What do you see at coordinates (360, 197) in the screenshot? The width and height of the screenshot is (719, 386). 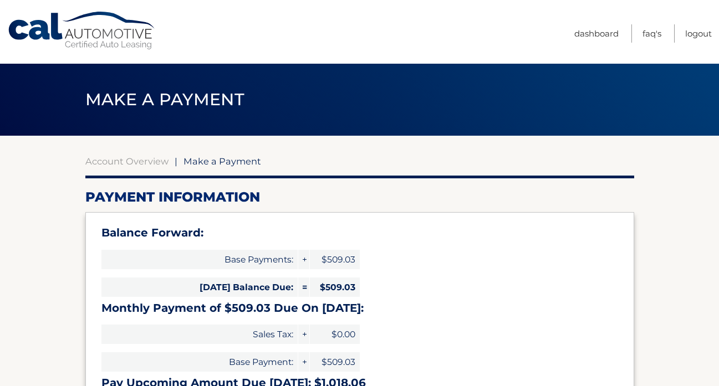 I see `h2: Payment Information` at bounding box center [360, 197].